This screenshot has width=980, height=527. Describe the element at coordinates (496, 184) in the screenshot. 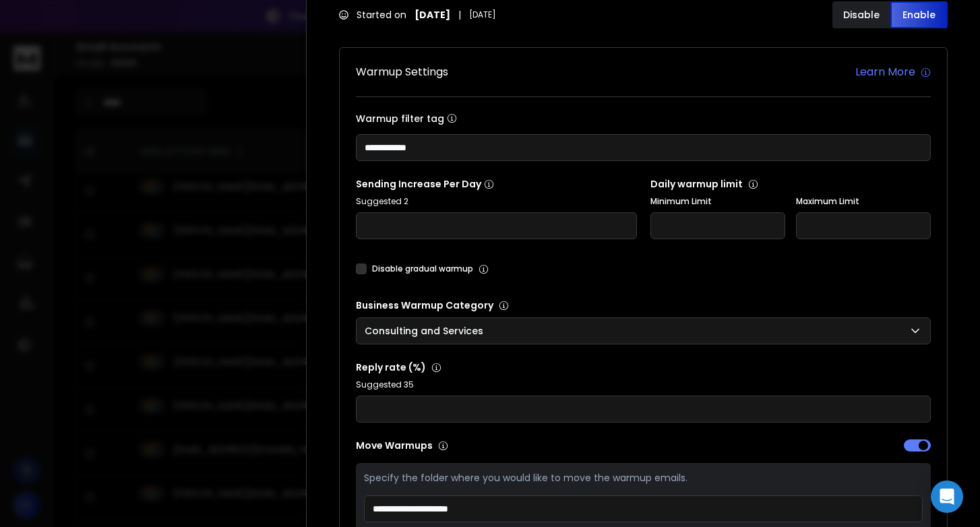

I see `p: Sending Increase Per Day` at that location.